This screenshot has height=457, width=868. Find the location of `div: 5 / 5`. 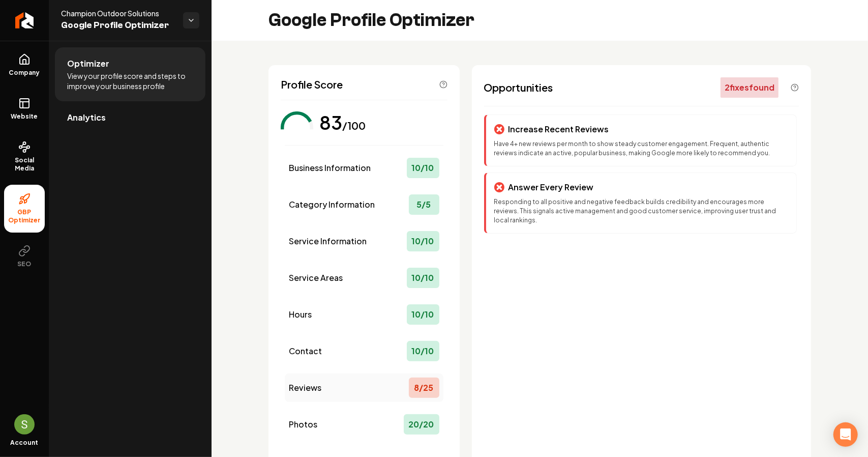

div: 5 / 5 is located at coordinates (424, 205).